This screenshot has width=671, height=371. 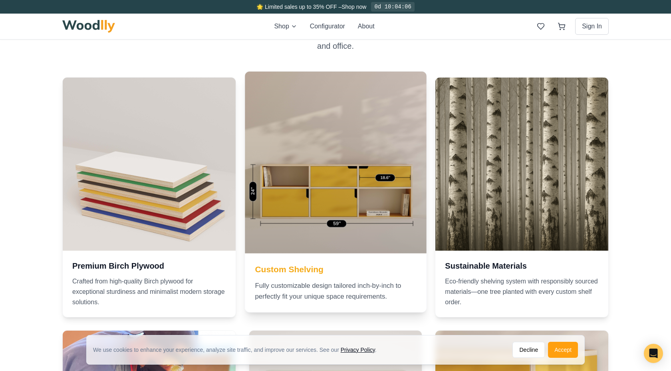 I want to click on button: Accept, so click(x=563, y=350).